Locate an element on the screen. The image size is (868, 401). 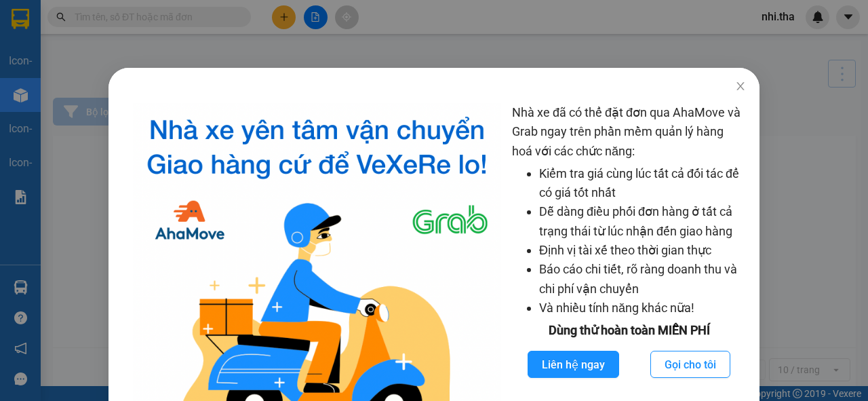
span: Liên hệ ngay is located at coordinates (573, 364).